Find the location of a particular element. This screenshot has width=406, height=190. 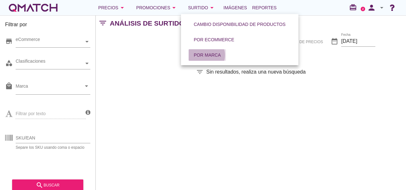

i: person is located at coordinates (372, 8).